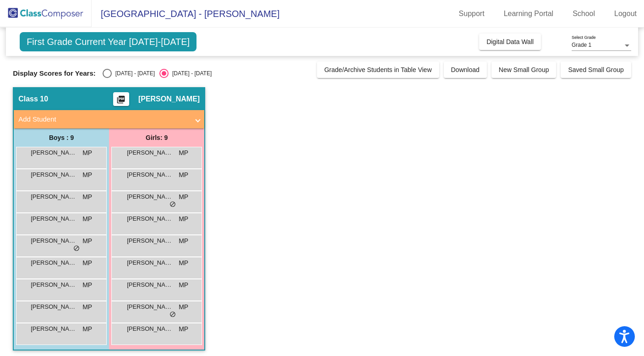 The width and height of the screenshot is (644, 356). Describe the element at coordinates (157, 137) in the screenshot. I see `div: Girls: 9` at that location.